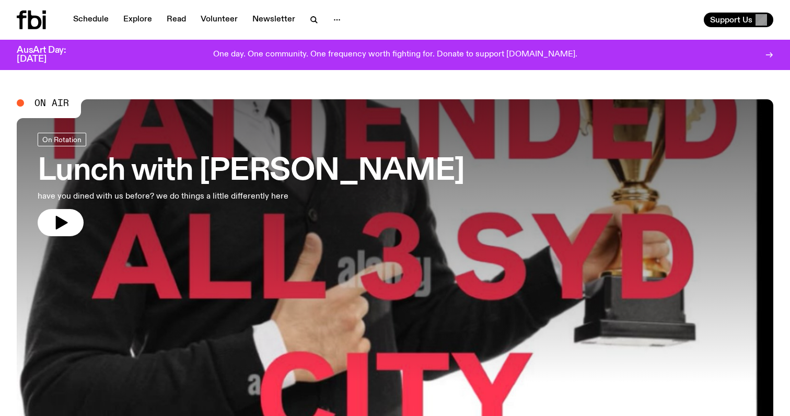 This screenshot has width=790, height=416. I want to click on span: On Air, so click(52, 103).